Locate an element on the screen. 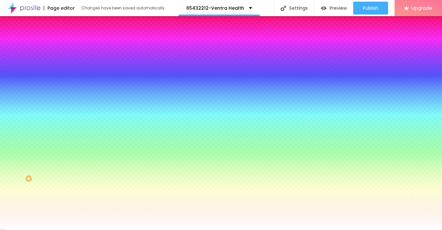 This screenshot has height=230, width=442. span: Upgrade is located at coordinates (422, 8).